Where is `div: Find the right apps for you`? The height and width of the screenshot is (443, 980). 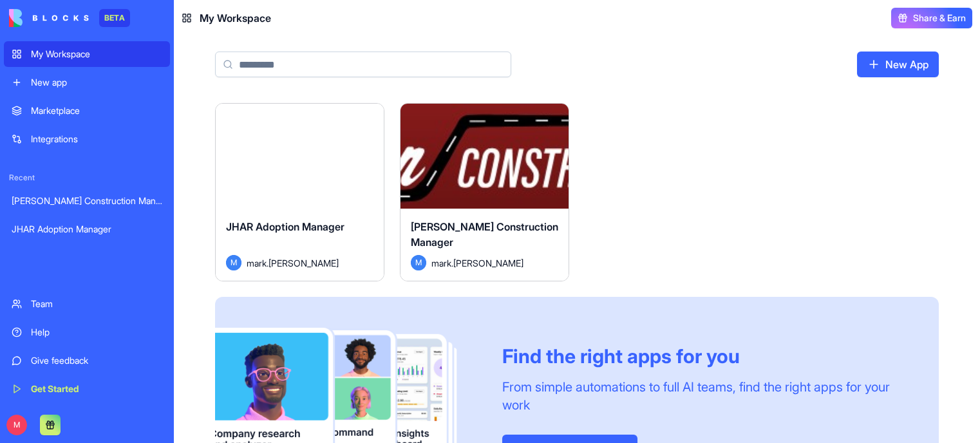 div: Find the right apps for you is located at coordinates (705, 356).